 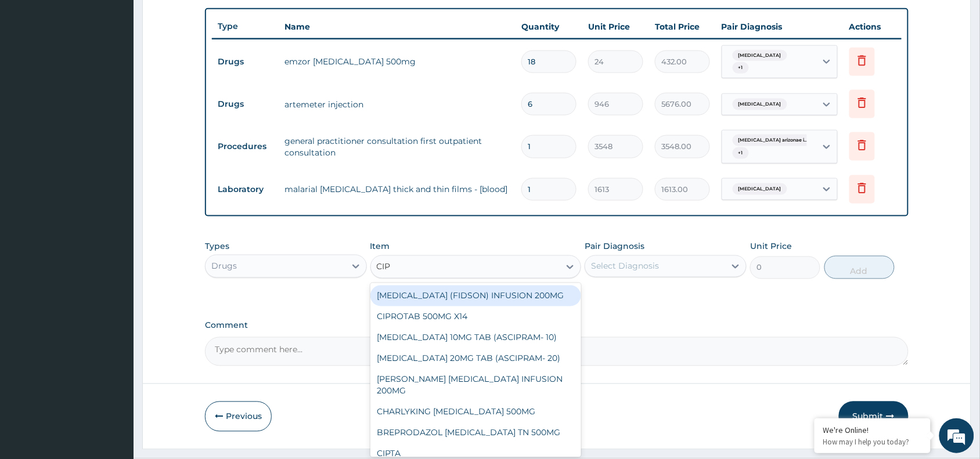 What do you see at coordinates (873, 441) in the screenshot?
I see `p: How may I help you today?` at bounding box center [873, 441].